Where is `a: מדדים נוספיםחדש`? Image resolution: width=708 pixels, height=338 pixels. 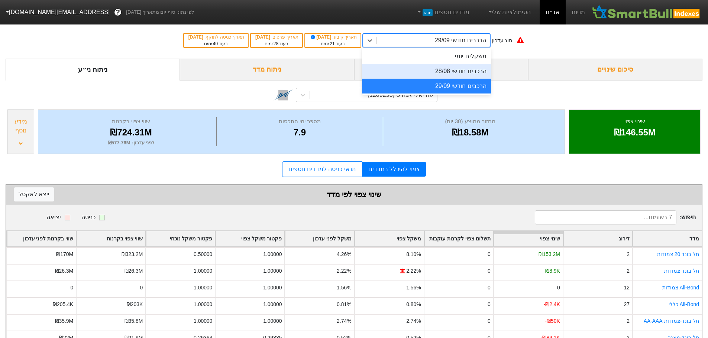
a: מדדים נוספיםחדש is located at coordinates (443, 12).